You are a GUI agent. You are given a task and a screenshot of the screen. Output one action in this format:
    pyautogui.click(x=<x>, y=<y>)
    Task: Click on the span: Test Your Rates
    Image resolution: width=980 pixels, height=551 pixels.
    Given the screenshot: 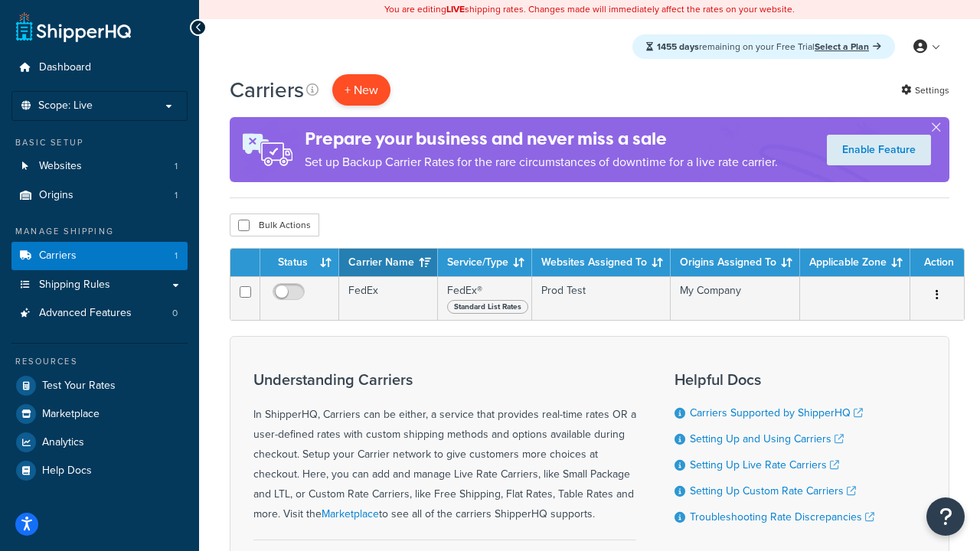 What is the action you would take?
    pyautogui.click(x=79, y=385)
    